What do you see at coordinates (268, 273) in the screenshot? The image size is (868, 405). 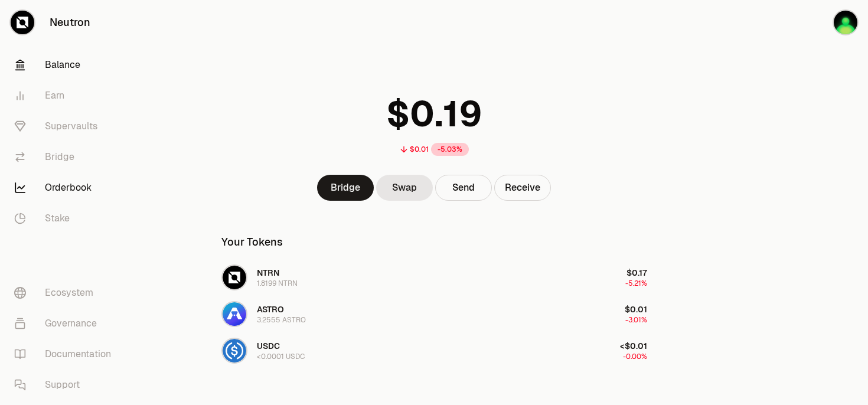 I see `span: NTRN` at bounding box center [268, 273].